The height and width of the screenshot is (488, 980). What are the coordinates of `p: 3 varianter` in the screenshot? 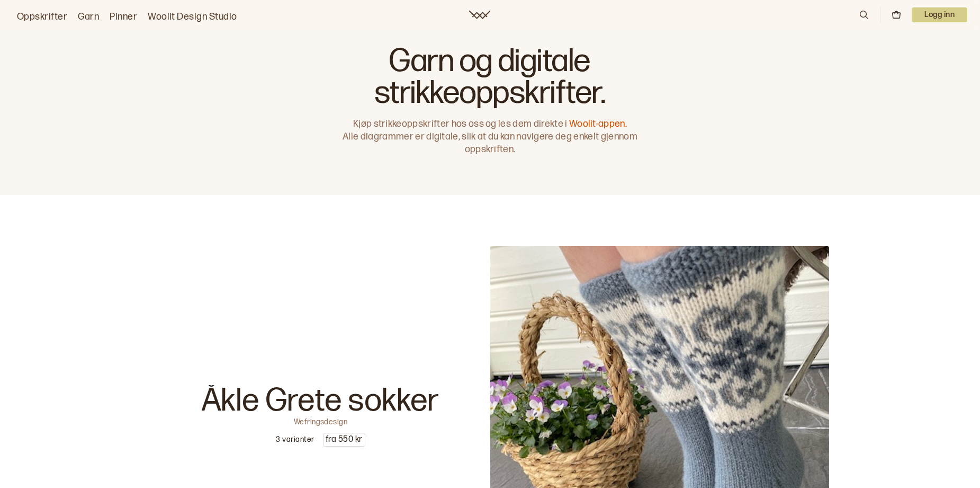 It's located at (295, 440).